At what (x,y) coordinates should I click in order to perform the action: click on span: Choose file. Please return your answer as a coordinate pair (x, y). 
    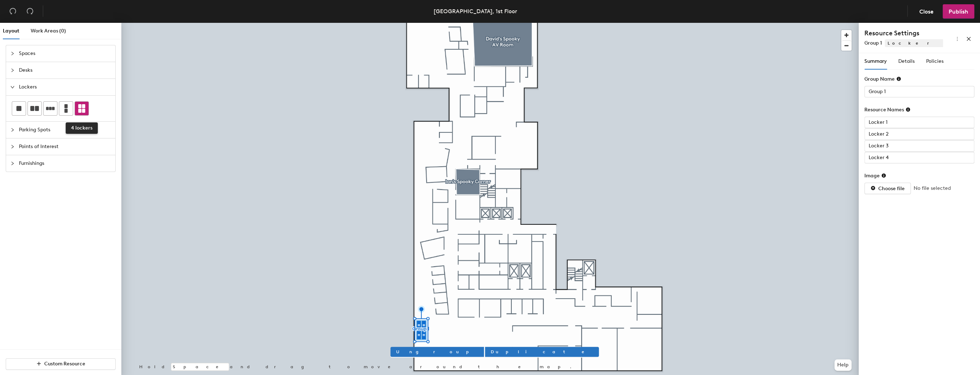
    Looking at the image, I should click on (891, 188).